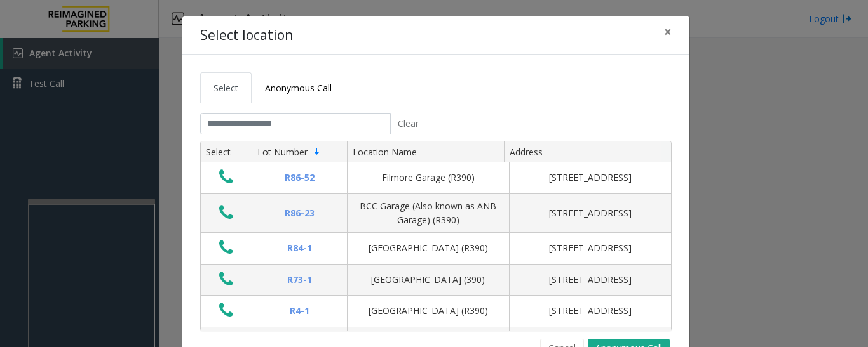 Image resolution: width=868 pixels, height=347 pixels. What do you see at coordinates (226, 152) in the screenshot?
I see `th: Select` at bounding box center [226, 152].